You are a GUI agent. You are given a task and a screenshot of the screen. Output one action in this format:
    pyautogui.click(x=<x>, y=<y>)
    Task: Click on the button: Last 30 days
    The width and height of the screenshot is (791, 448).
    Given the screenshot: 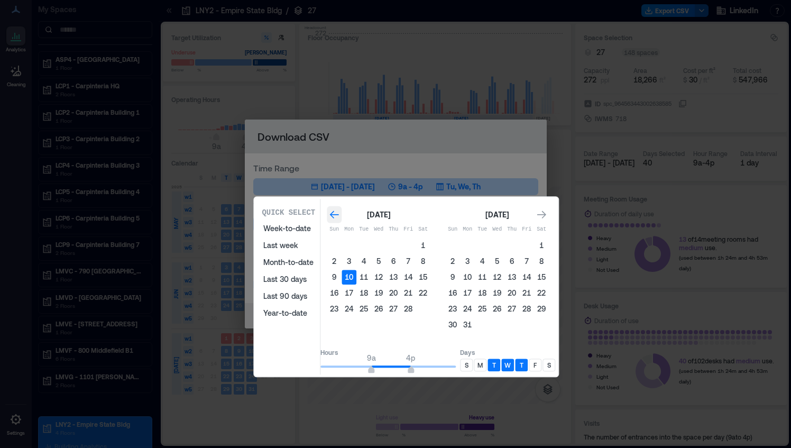 What is the action you would take?
    pyautogui.click(x=288, y=279)
    